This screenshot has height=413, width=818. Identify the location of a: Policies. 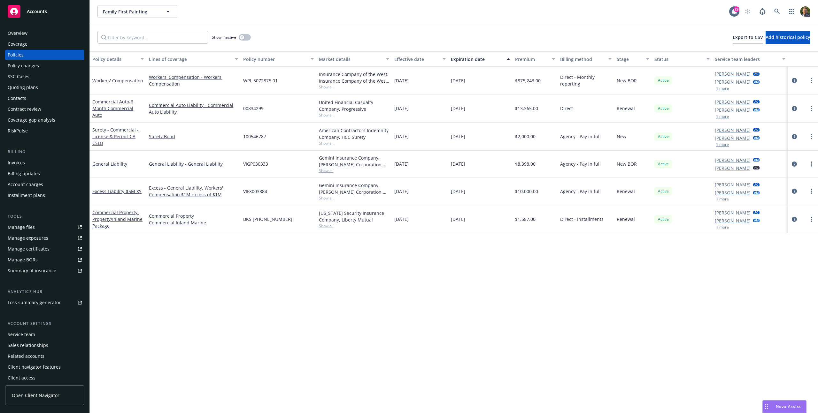
(45, 55).